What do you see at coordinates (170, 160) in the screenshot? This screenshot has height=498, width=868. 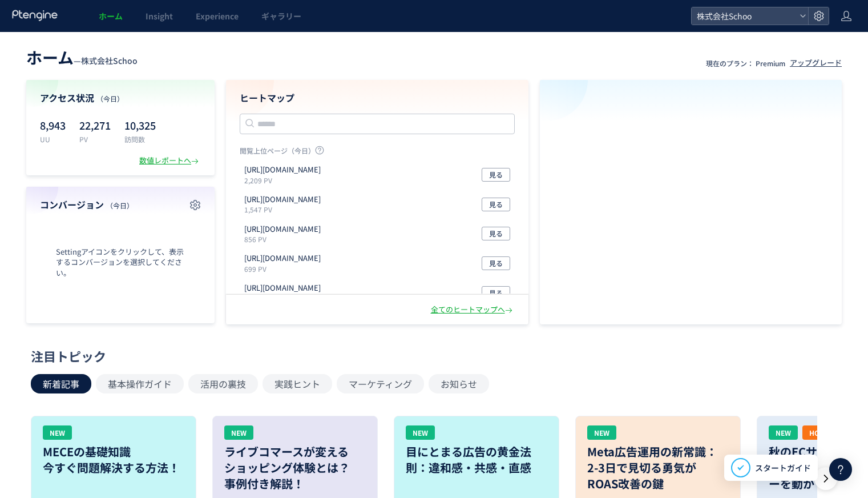 I see `div: 数値レポートへ` at bounding box center [170, 160].